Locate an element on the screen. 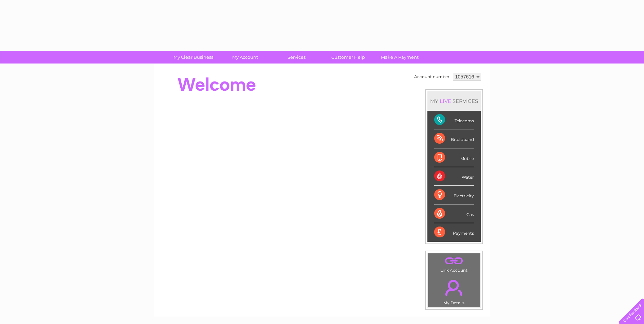  td: Link Account is located at coordinates (454, 264).